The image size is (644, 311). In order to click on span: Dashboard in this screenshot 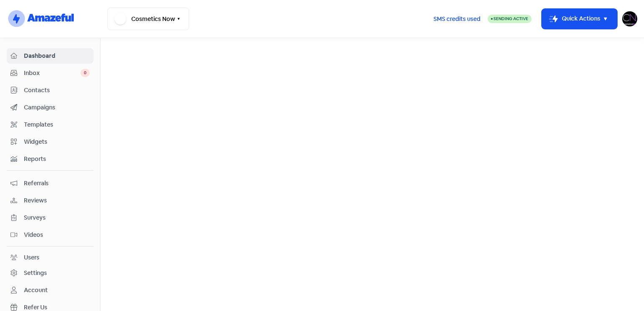, I will do `click(57, 56)`.